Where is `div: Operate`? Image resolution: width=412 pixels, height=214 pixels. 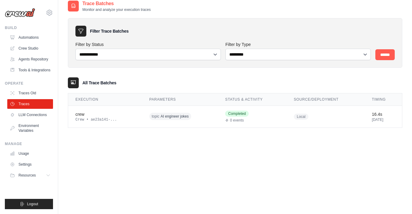 div: Operate is located at coordinates (29, 84).